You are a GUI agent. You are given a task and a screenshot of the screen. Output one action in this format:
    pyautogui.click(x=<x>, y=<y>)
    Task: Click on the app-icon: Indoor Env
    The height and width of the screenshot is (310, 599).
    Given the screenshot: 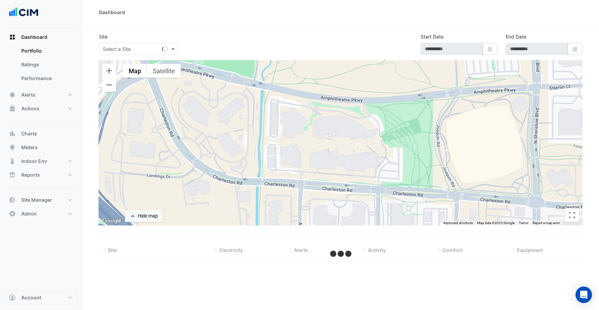 What is the action you would take?
    pyautogui.click(x=12, y=161)
    